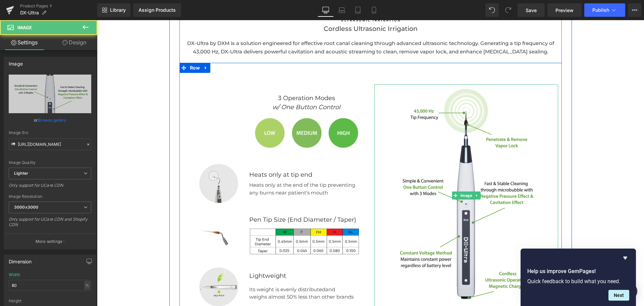 Image resolution: width=644 pixels, height=306 pixels. Describe the element at coordinates (274, 27) in the screenshot. I see `p: DX-Ultra by DXM is a solution engineered for effective root canal cleaning through advanced ultra...` at that location.